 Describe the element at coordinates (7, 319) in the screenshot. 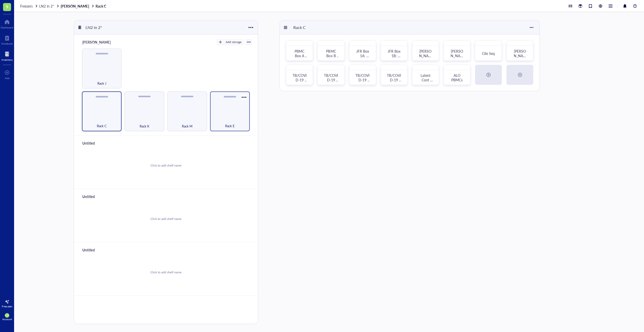

I see `div: Account` at that location.